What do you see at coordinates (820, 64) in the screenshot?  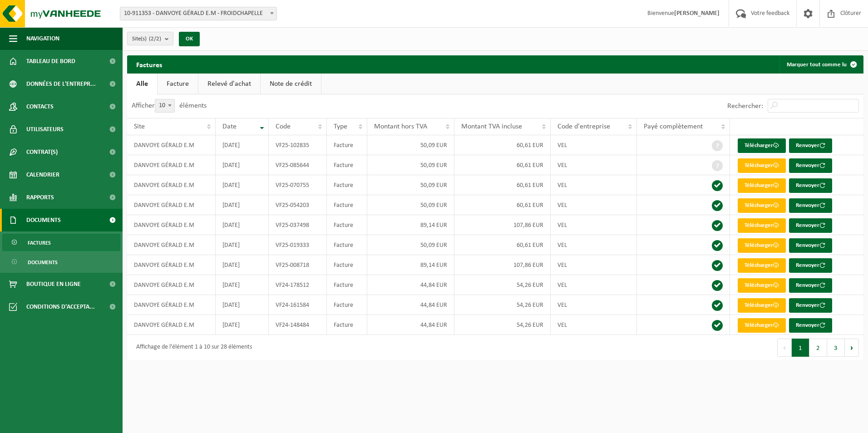 I see `button: Marquer tout comme lu` at bounding box center [820, 64].